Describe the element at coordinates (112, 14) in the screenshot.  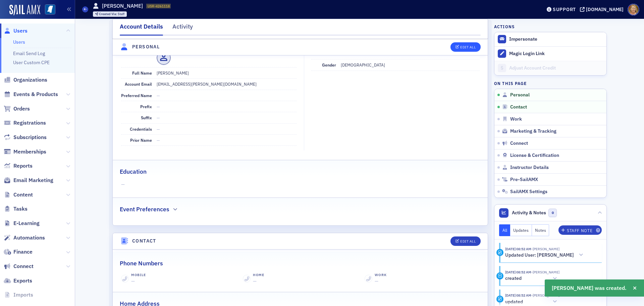
I see `div: Staff` at that location.